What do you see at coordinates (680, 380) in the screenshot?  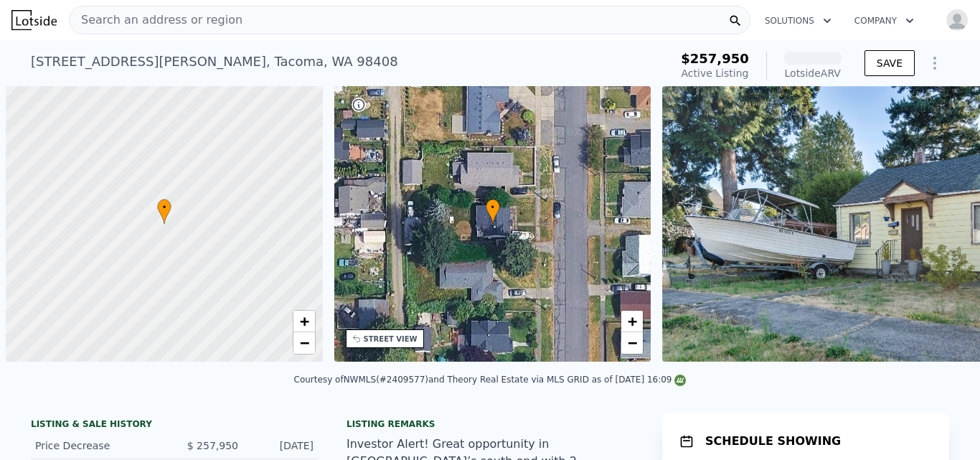 I see `img: NWMLS Logo` at bounding box center [680, 380].